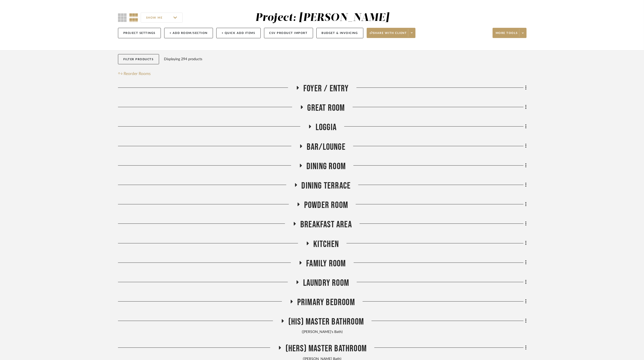 The image size is (644, 360). I want to click on span: Family Room, so click(326, 263).